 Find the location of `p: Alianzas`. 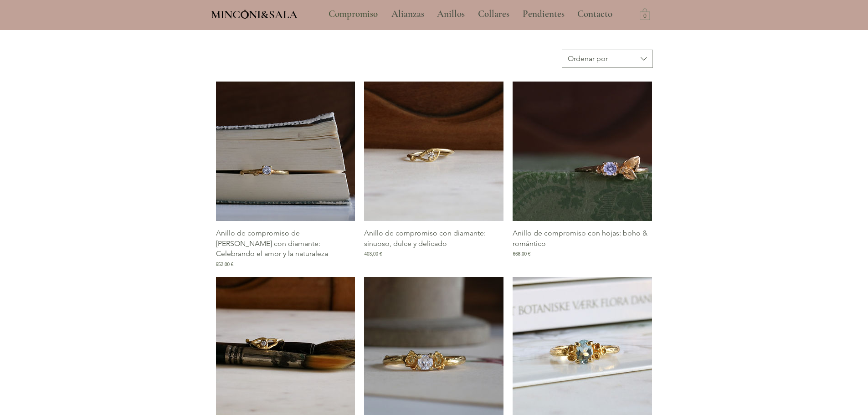

p: Alianzas is located at coordinates (408, 14).